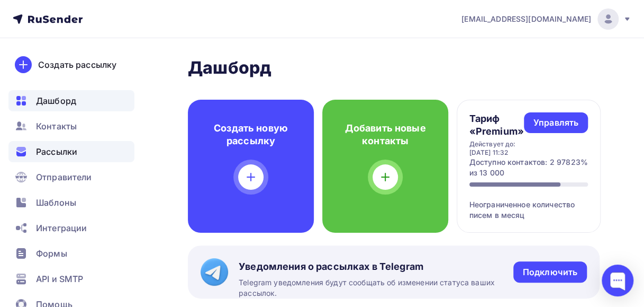 This screenshot has height=307, width=644. Describe the element at coordinates (59, 278) in the screenshot. I see `span: API и SMTP` at that location.